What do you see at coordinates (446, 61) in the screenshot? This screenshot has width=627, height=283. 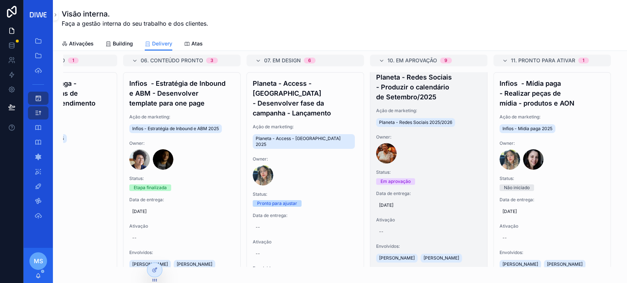 I see `div: 9` at bounding box center [446, 61].